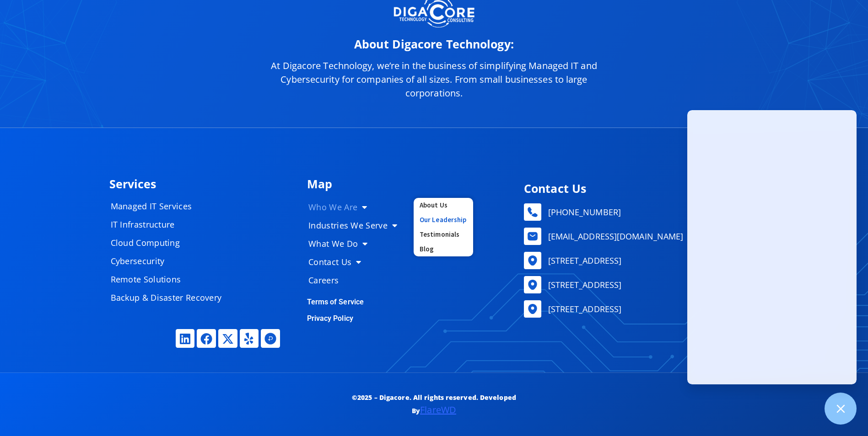 This screenshot has width=868, height=436. Describe the element at coordinates (170, 298) in the screenshot. I see `a: Backup & Disaster Recovery` at that location.